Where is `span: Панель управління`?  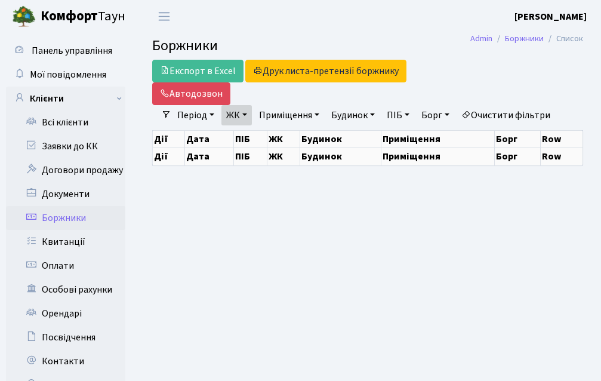
span: Панель управління is located at coordinates (72, 51).